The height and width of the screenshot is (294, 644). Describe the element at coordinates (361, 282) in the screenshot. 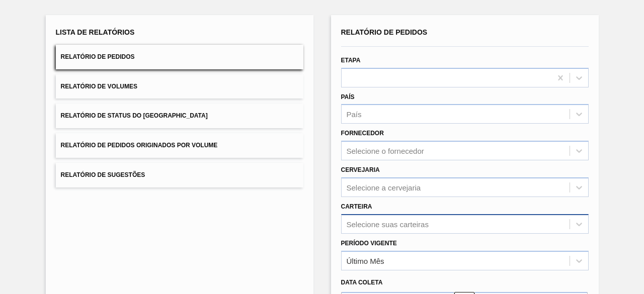

I see `span: Data coleta` at that location.